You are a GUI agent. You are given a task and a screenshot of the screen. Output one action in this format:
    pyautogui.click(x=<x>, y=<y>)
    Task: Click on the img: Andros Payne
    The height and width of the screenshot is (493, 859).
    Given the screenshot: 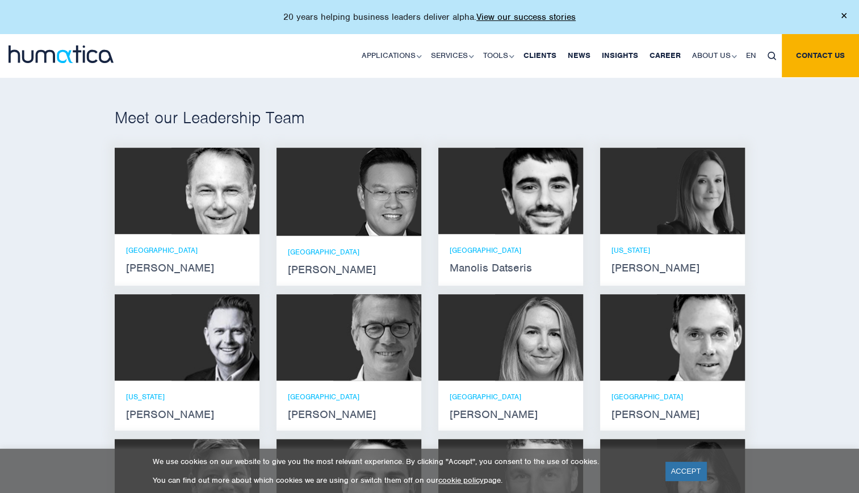 What is the action you would take?
    pyautogui.click(x=215, y=191)
    